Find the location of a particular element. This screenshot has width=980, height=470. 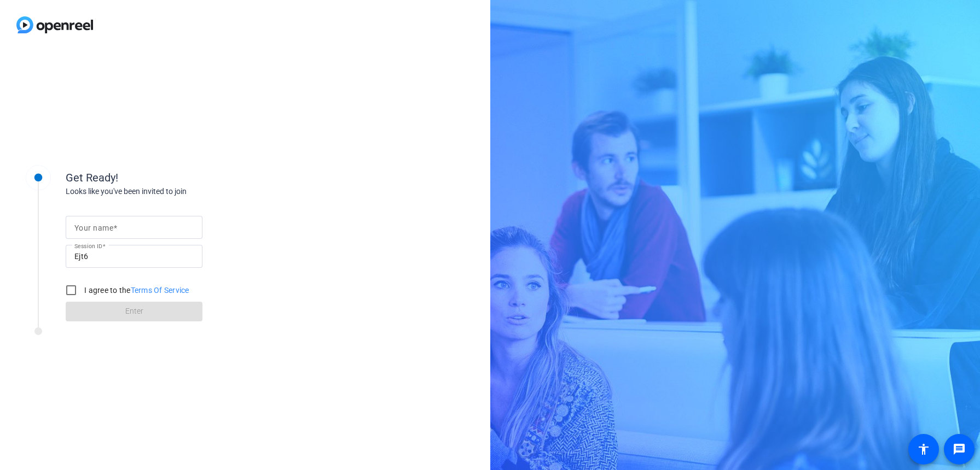

label: I agree to the is located at coordinates (136, 291).